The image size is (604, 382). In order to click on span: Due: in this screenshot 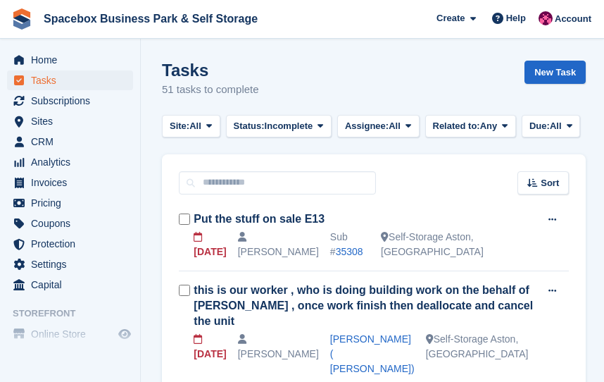, I will do `click(539, 126)`.